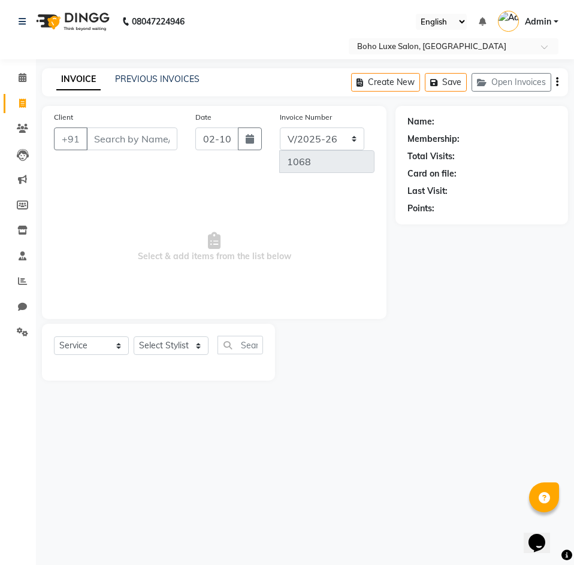 This screenshot has width=574, height=565. Describe the element at coordinates (71, 139) in the screenshot. I see `button: +91` at that location.